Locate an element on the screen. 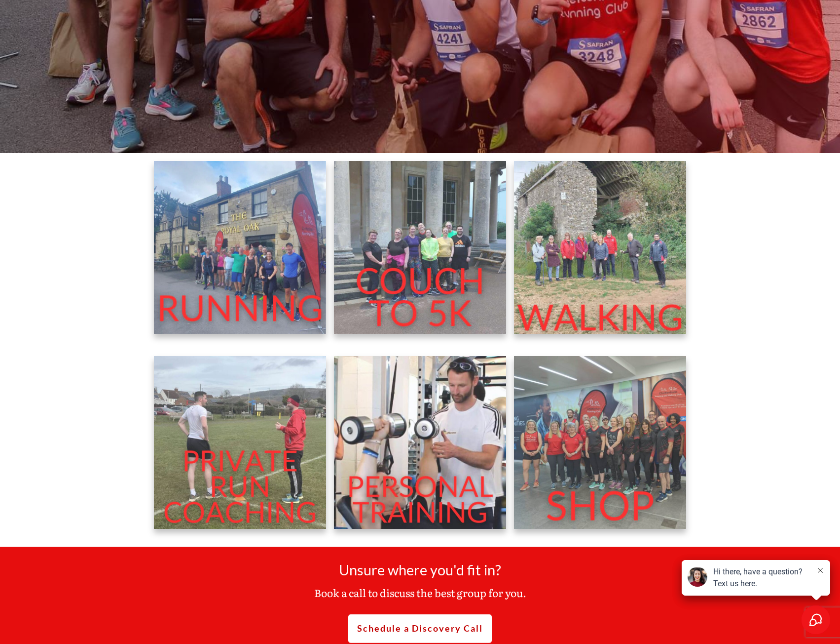 The width and height of the screenshot is (840, 644). img: Running group Cheltenham is located at coordinates (240, 247).